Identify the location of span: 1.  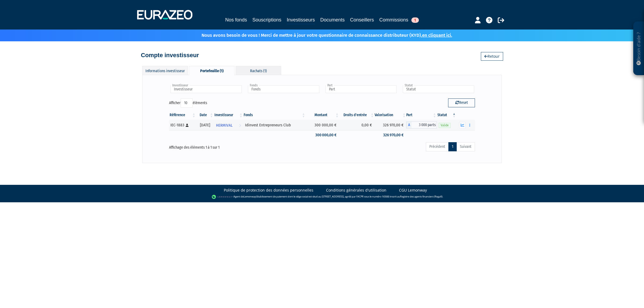
(415, 20).